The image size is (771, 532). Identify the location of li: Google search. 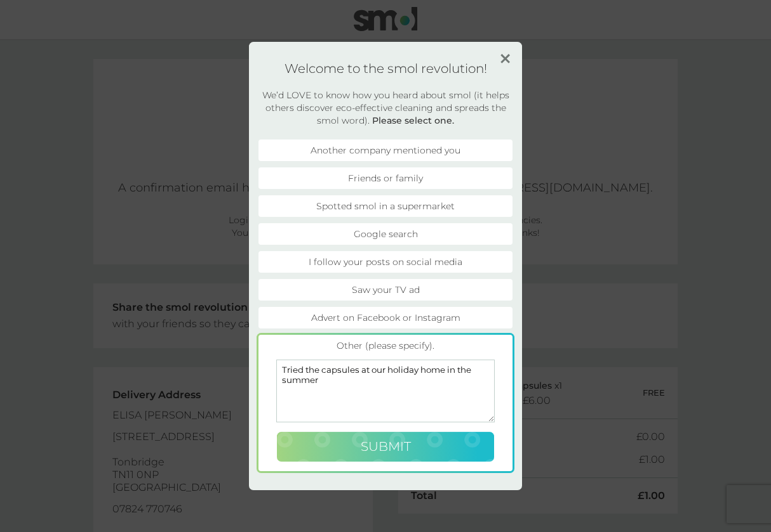
(386, 234).